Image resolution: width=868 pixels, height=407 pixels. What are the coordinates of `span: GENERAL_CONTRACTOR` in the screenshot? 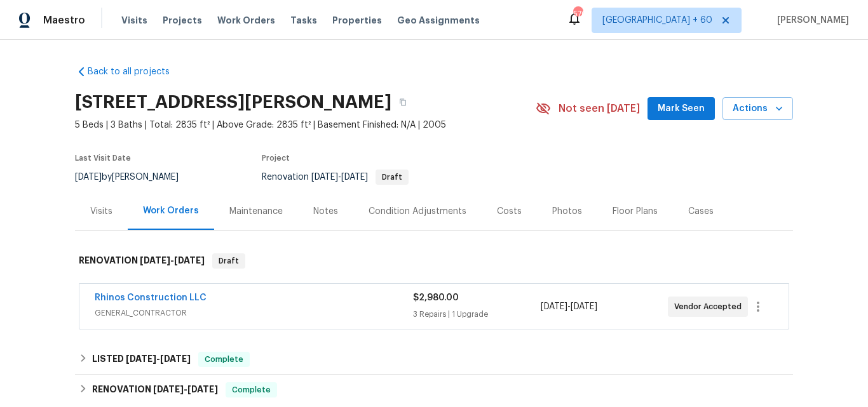 It's located at (254, 313).